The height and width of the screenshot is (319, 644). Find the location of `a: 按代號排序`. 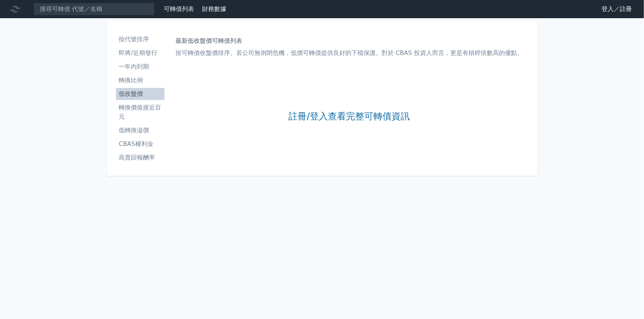

a: 按代號排序 is located at coordinates (140, 39).